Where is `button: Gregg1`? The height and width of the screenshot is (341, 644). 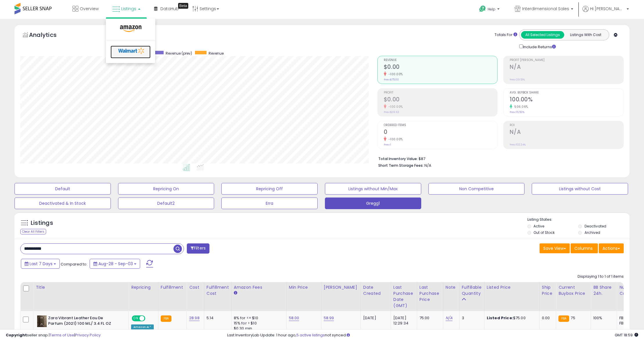
button: Gregg1 is located at coordinates (373, 203).